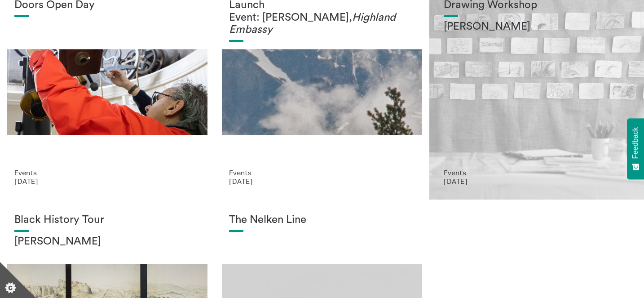  I want to click on span: Feedback, so click(635, 143).